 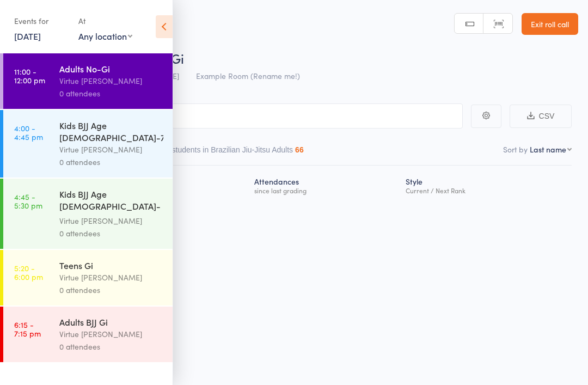 What do you see at coordinates (28, 272) in the screenshot?
I see `time: 5:20 - 6:00 pm` at bounding box center [28, 272].